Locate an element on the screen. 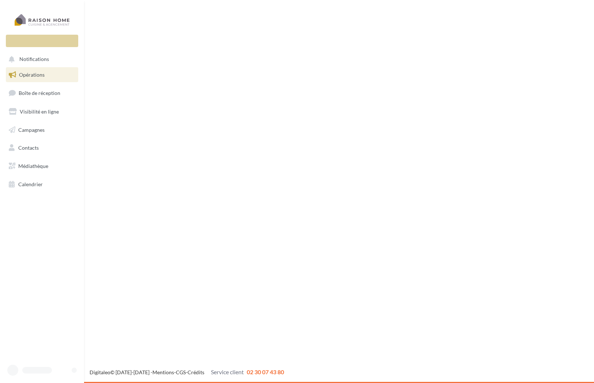 Image resolution: width=594 pixels, height=383 pixels. a: Digitaleo is located at coordinates (100, 372).